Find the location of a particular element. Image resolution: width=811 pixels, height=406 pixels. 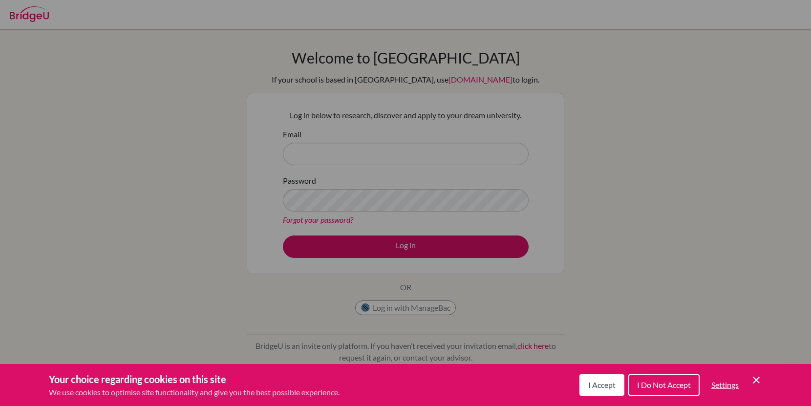

button: I Do Not Accept is located at coordinates (664, 385).